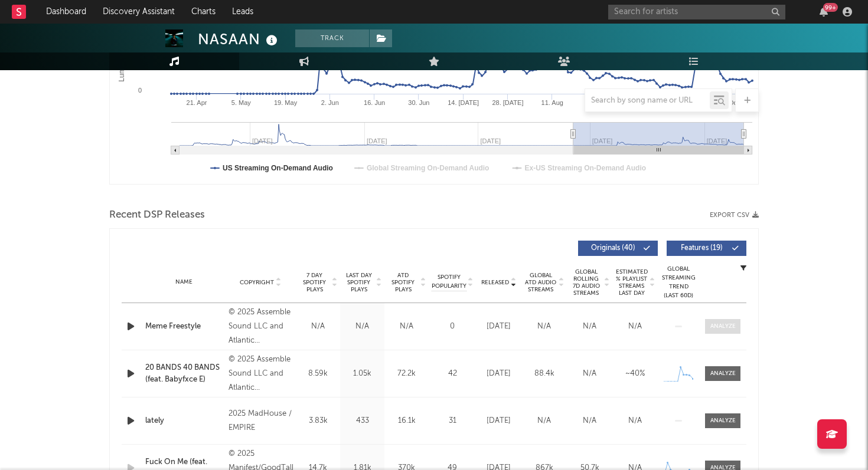 The image size is (868, 470). What do you see at coordinates (452, 326) in the screenshot?
I see `div: 0` at bounding box center [452, 326].